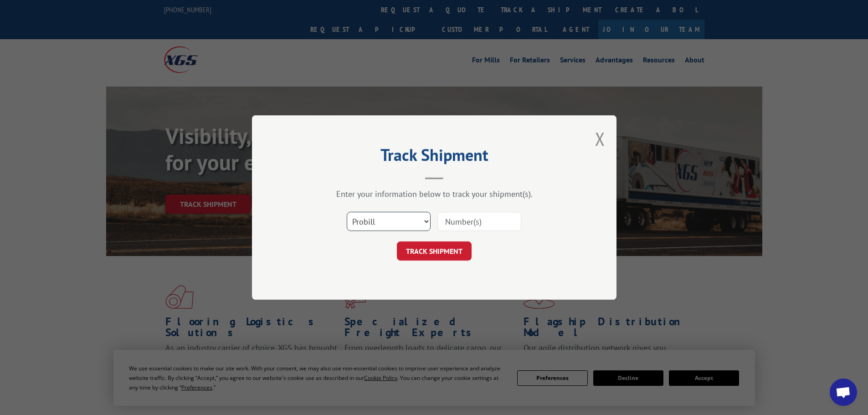  Describe the element at coordinates (843, 392) in the screenshot. I see `div: Open chat` at that location.